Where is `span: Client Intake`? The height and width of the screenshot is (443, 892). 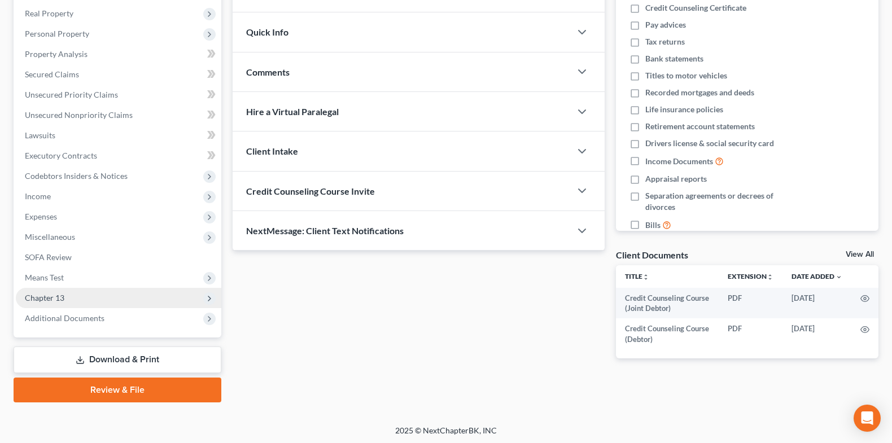 span: Client Intake is located at coordinates (272, 151).